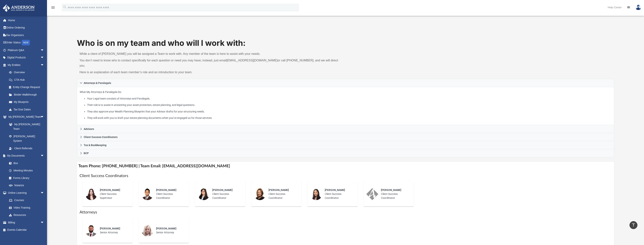 This screenshot has height=245, width=644. What do you see at coordinates (346, 153) in the screenshot?
I see `a: BCP` at bounding box center [346, 153].